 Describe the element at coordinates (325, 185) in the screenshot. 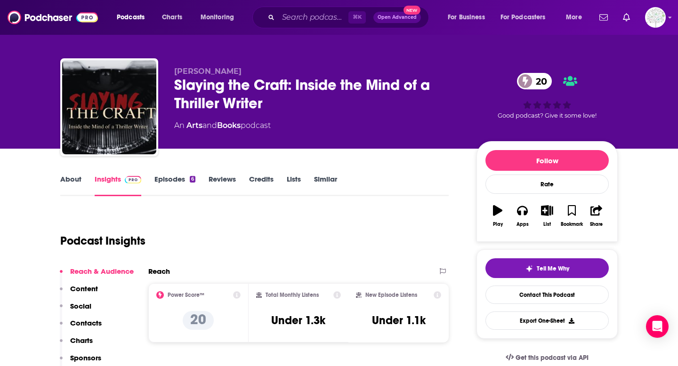

I see `a: Similar` at that location.